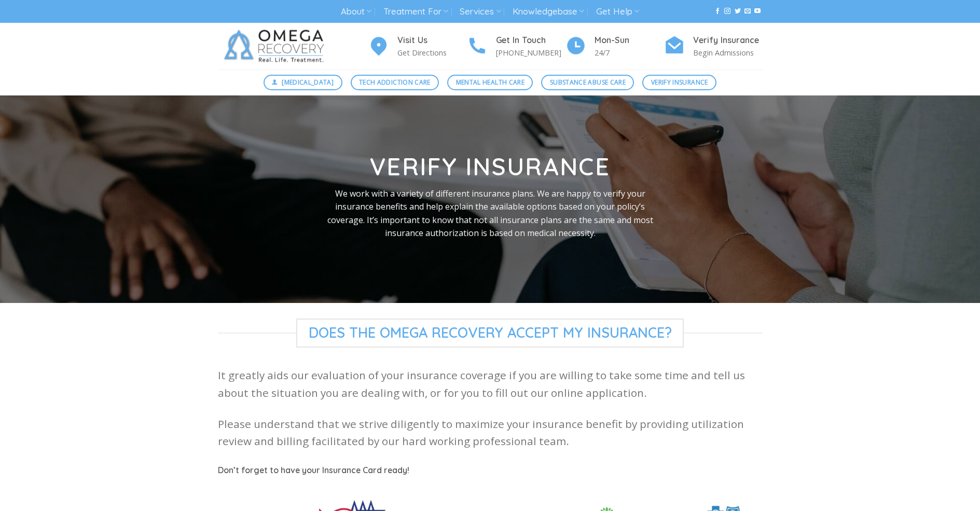 This screenshot has height=511, width=980. What do you see at coordinates (480, 11) in the screenshot?
I see `a: Services` at bounding box center [480, 11].